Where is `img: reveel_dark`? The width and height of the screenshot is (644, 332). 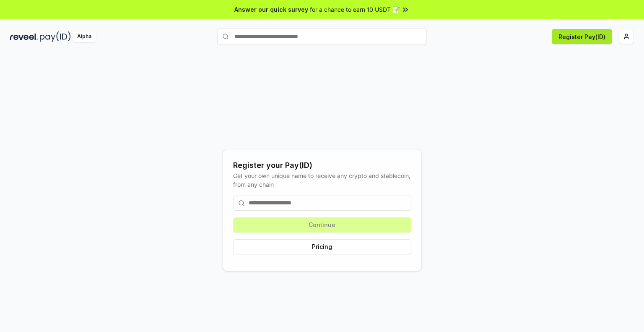
img: reveel_dark is located at coordinates (24, 36).